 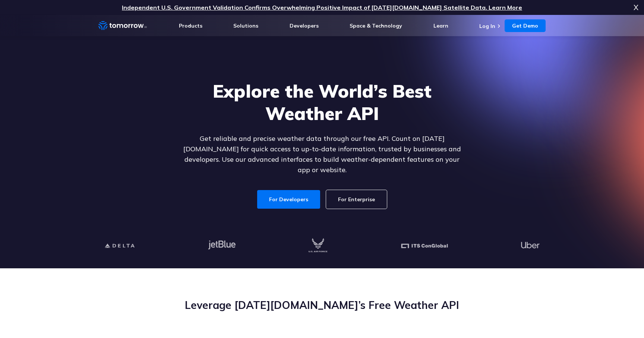 What do you see at coordinates (487, 26) in the screenshot?
I see `a: Log In` at bounding box center [487, 26].